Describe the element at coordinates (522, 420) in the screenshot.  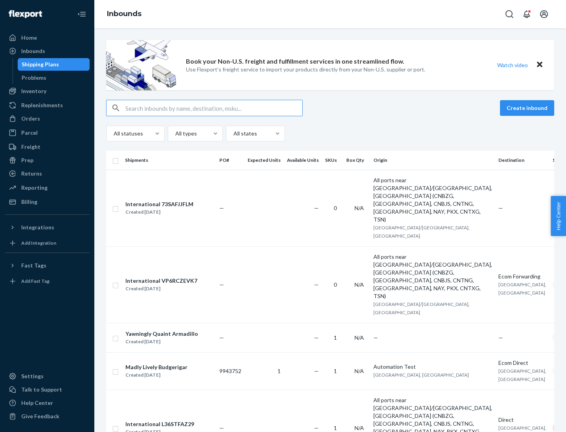
I see `div: Direct` at that location.